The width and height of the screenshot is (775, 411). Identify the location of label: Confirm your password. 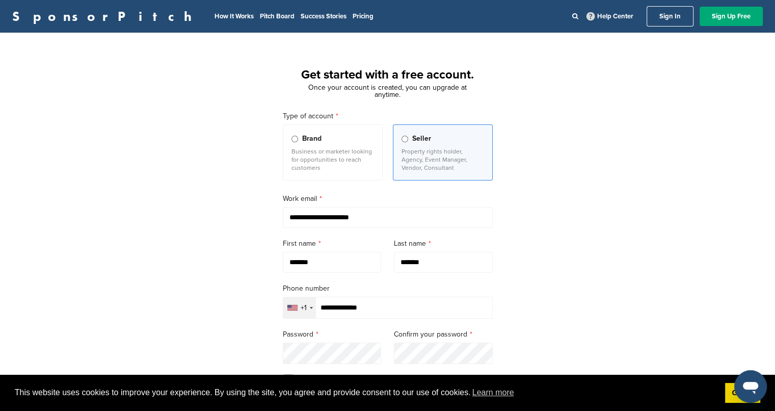
(443, 334).